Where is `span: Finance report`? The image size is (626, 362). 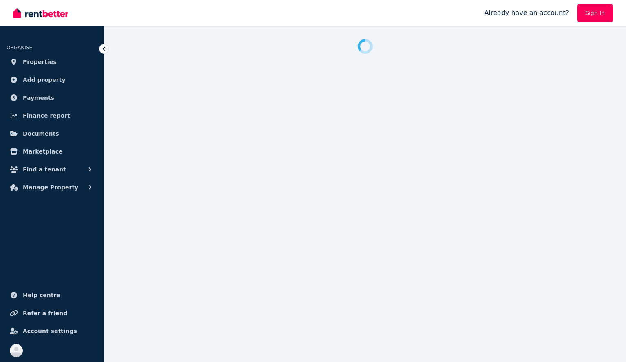 span: Finance report is located at coordinates (46, 116).